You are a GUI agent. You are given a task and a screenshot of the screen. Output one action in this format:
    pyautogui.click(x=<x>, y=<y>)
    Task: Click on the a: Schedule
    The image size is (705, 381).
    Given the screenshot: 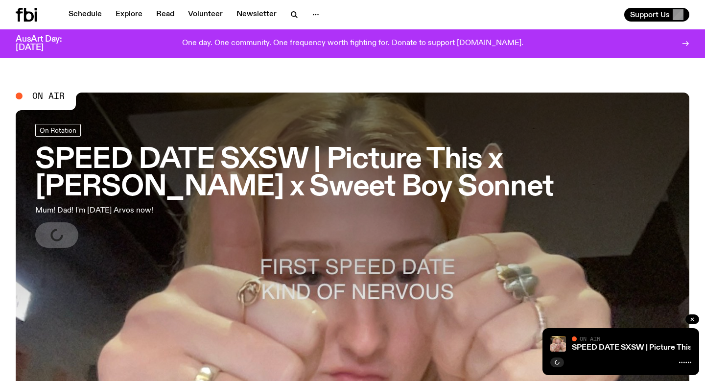 What is the action you would take?
    pyautogui.click(x=85, y=15)
    